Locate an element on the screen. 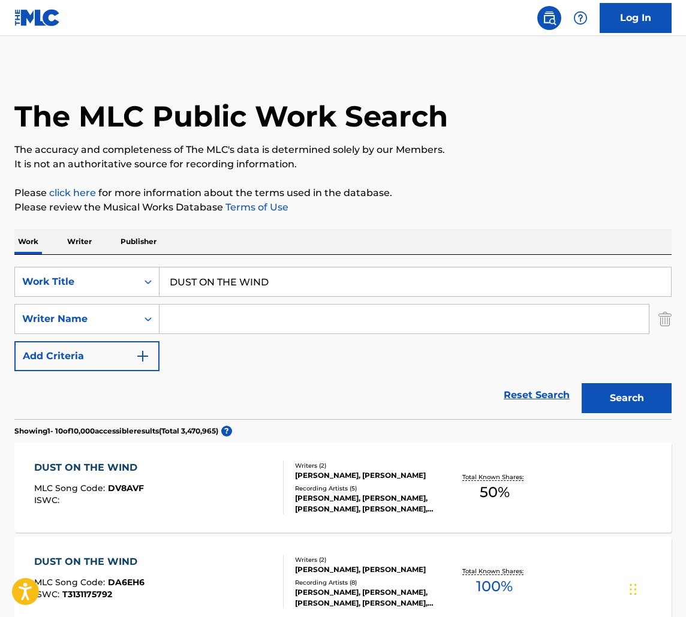 The image size is (686, 617). span: DA6EH6 is located at coordinates (126, 582).